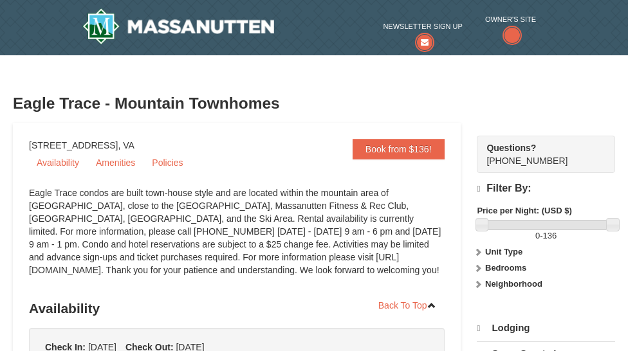 This screenshot has width=628, height=351. What do you see at coordinates (407, 305) in the screenshot?
I see `a: Back To Top` at bounding box center [407, 305].